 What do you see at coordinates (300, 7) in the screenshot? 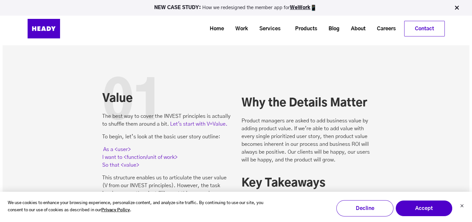
I see `a: WeWork` at bounding box center [300, 7].